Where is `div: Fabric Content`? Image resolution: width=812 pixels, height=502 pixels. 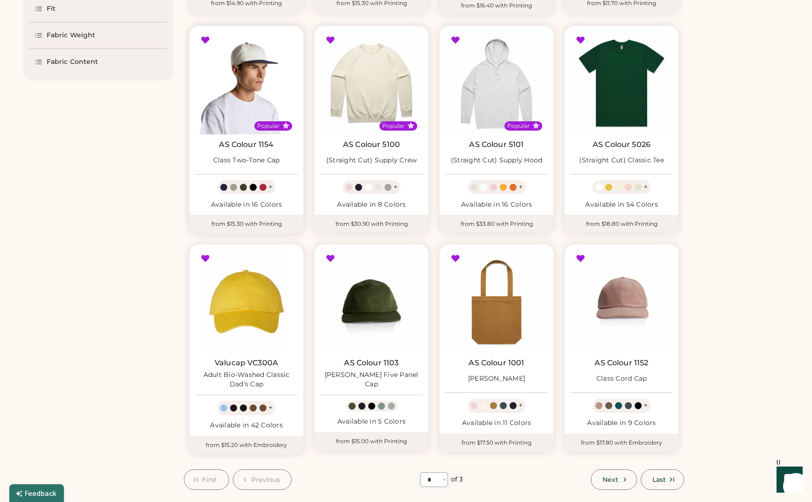 div: Fabric Content is located at coordinates (72, 62).